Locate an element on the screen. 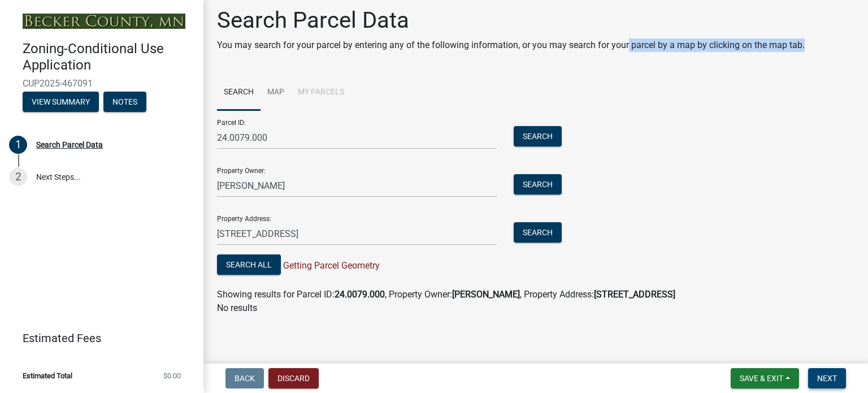  p: No results is located at coordinates (536, 308).